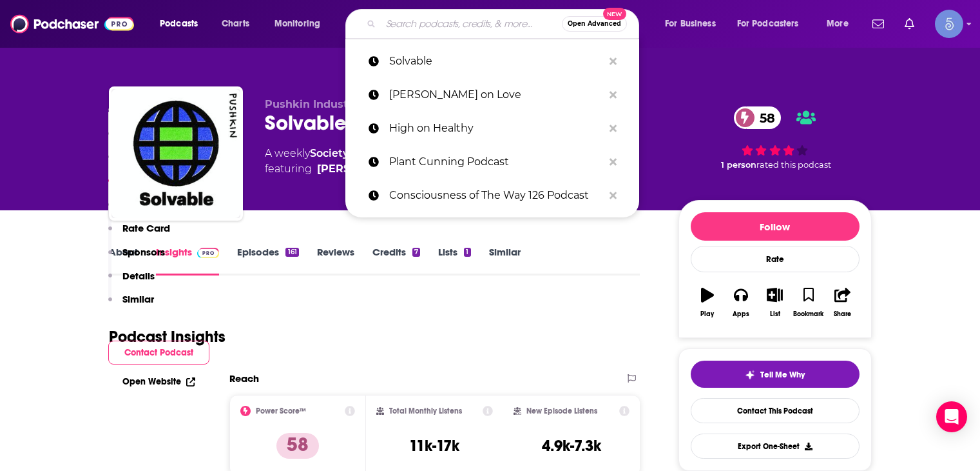 Image resolution: width=980 pixels, height=471 pixels. I want to click on img: User Profile, so click(949, 24).